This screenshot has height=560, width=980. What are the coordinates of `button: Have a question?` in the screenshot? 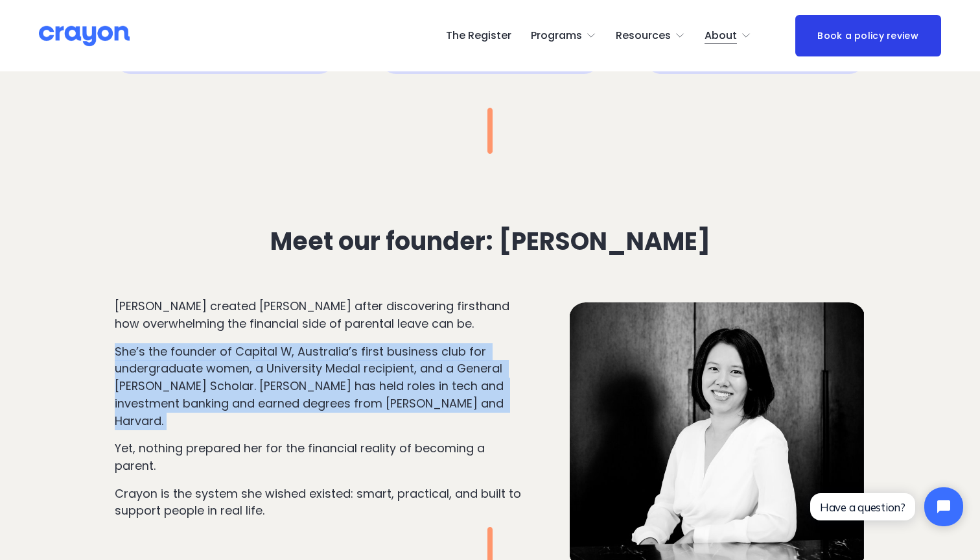 It's located at (63, 31).